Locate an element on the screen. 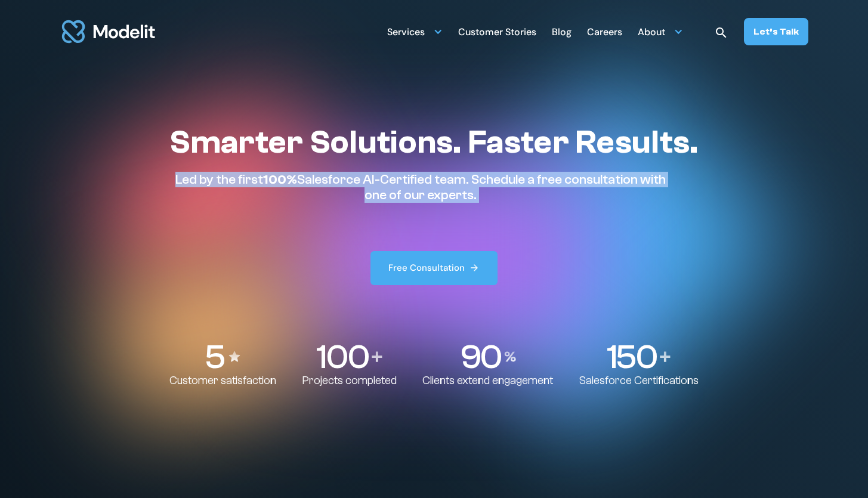  img: arrow right is located at coordinates (475, 268).